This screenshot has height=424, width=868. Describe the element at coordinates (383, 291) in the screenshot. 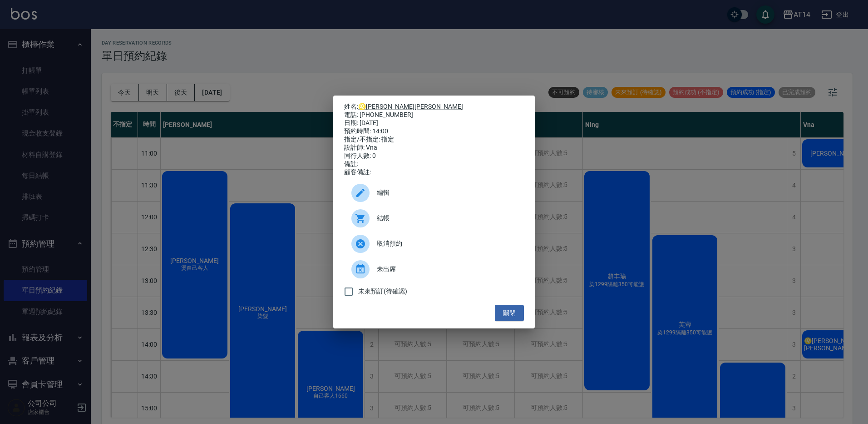

I see `span: 未來預訂(待確認)` at that location.